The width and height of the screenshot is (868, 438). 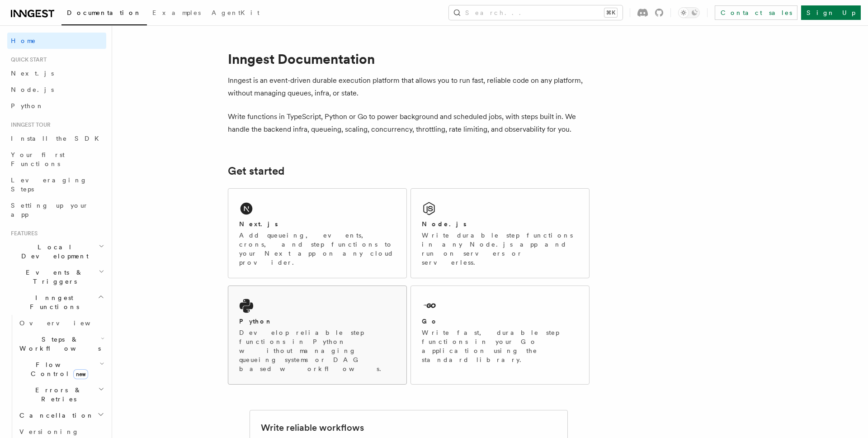 I want to click on span: Quick start, so click(x=26, y=60).